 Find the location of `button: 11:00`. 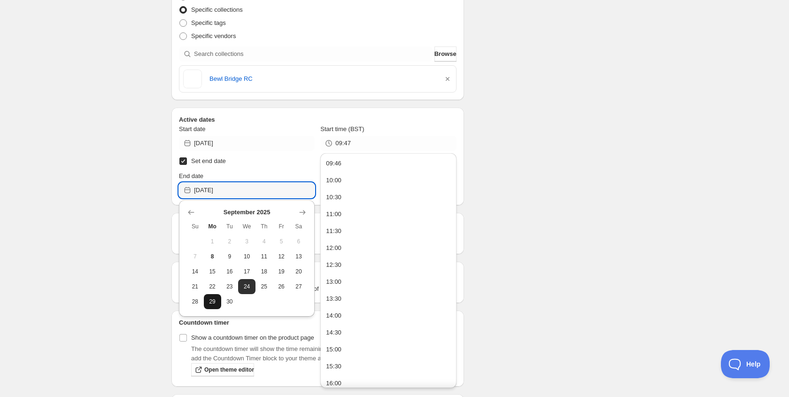

button: 11:00 is located at coordinates (388, 214).